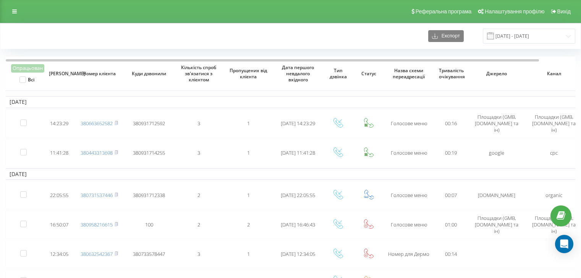  I want to click on td: 01:00, so click(451, 225).